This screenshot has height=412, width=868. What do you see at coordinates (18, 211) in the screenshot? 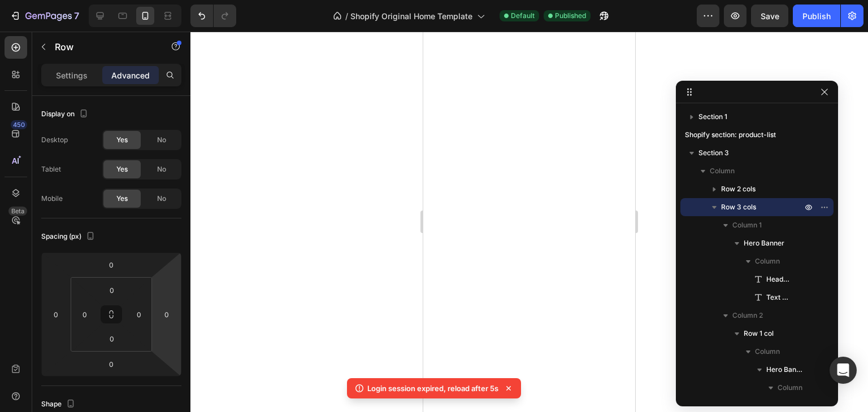
I see `div: Beta` at bounding box center [18, 211].